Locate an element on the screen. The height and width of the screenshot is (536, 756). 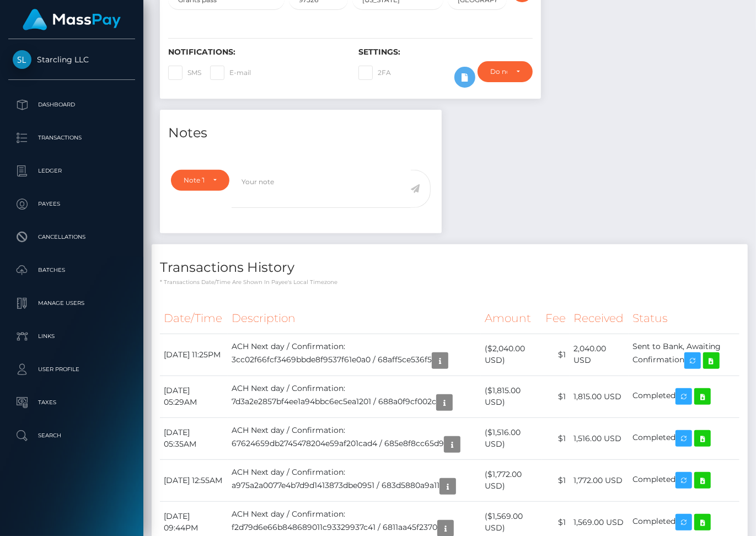
span: Starcling LLC is located at coordinates (72, 60).